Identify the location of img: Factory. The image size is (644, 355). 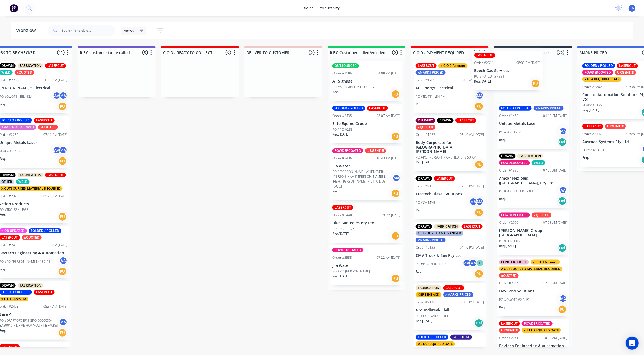
(14, 8).